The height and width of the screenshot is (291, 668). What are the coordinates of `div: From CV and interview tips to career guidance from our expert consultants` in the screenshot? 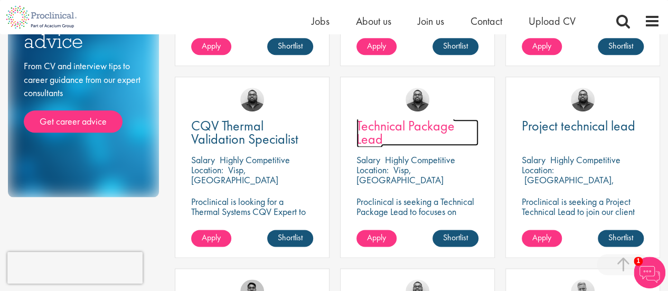 It's located at (83, 96).